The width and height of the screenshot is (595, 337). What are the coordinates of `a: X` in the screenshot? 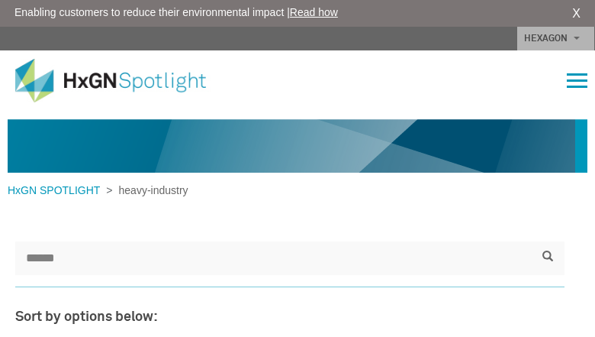 It's located at (576, 14).